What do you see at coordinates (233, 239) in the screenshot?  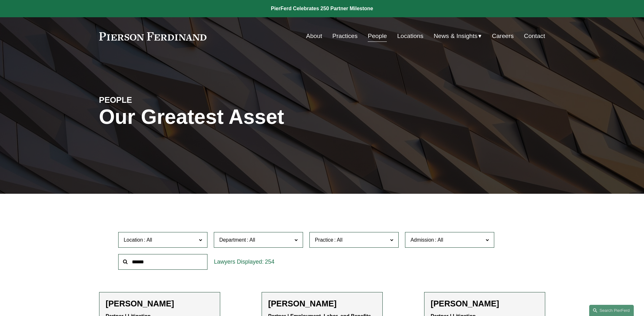 I see `span: Department` at bounding box center [233, 239].